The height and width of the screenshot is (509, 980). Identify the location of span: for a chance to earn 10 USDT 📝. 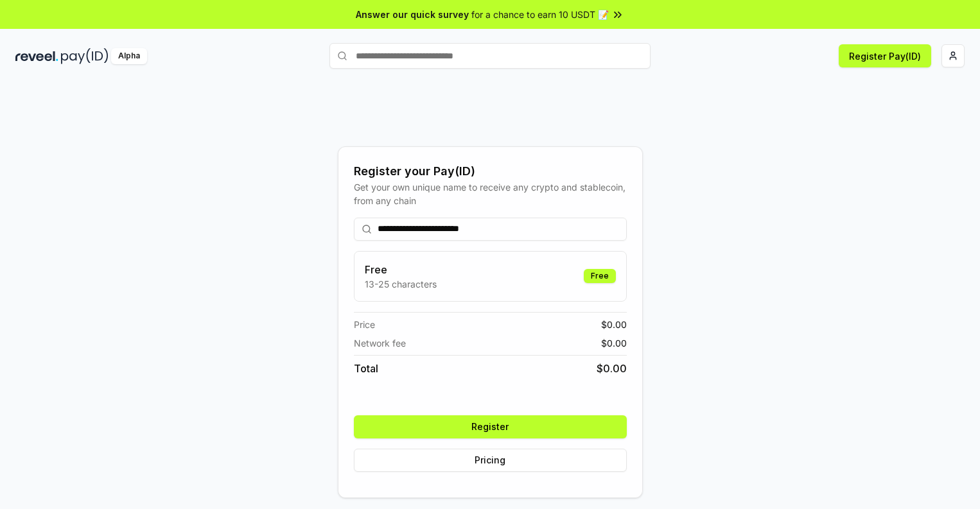
(540, 14).